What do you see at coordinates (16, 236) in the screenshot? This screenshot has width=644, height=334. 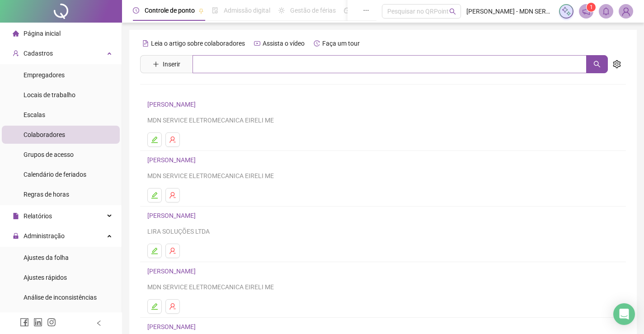 I see `span: lock` at bounding box center [16, 236].